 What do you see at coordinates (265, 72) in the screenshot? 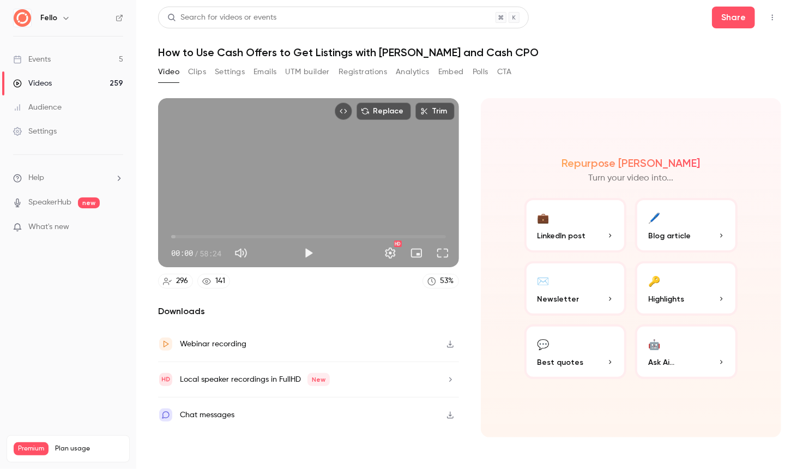
I see `button: Emails` at bounding box center [265, 72].